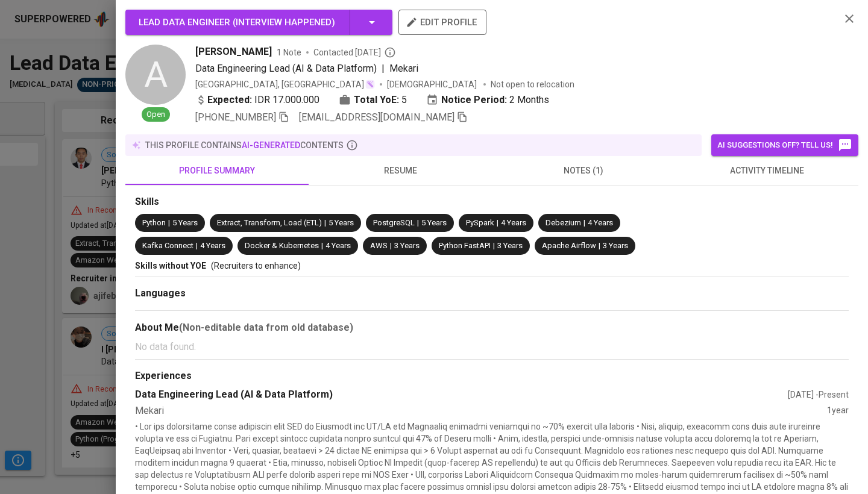  Describe the element at coordinates (443, 23) in the screenshot. I see `span: edit profile` at that location.